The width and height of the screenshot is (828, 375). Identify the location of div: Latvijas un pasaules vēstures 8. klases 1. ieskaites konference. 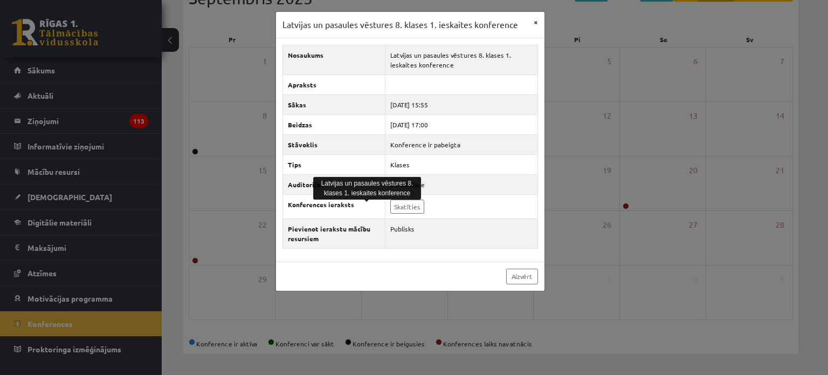
(367, 188).